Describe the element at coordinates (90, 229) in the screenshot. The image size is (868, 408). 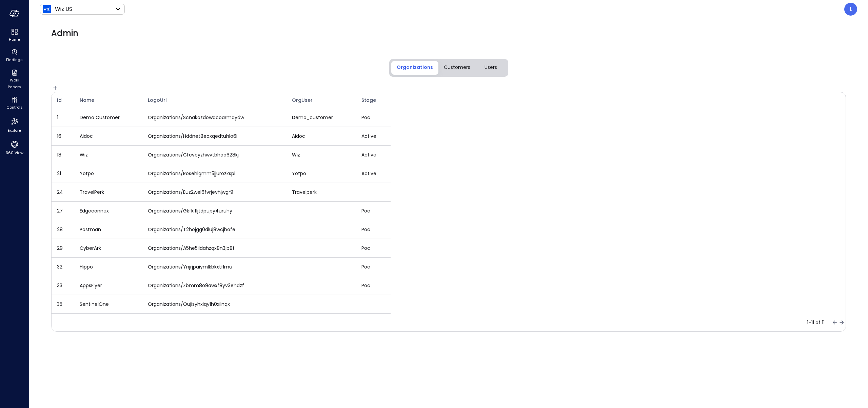
I see `span: Postman` at that location.